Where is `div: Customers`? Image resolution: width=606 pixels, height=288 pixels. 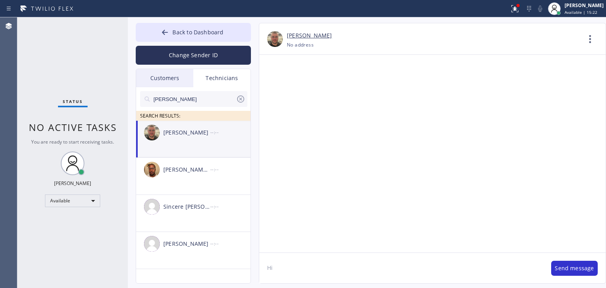
div: Customers is located at coordinates (165, 78).